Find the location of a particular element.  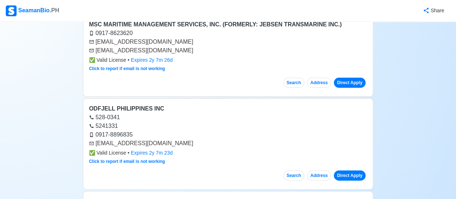

div: SeamanBio is located at coordinates (32, 11).